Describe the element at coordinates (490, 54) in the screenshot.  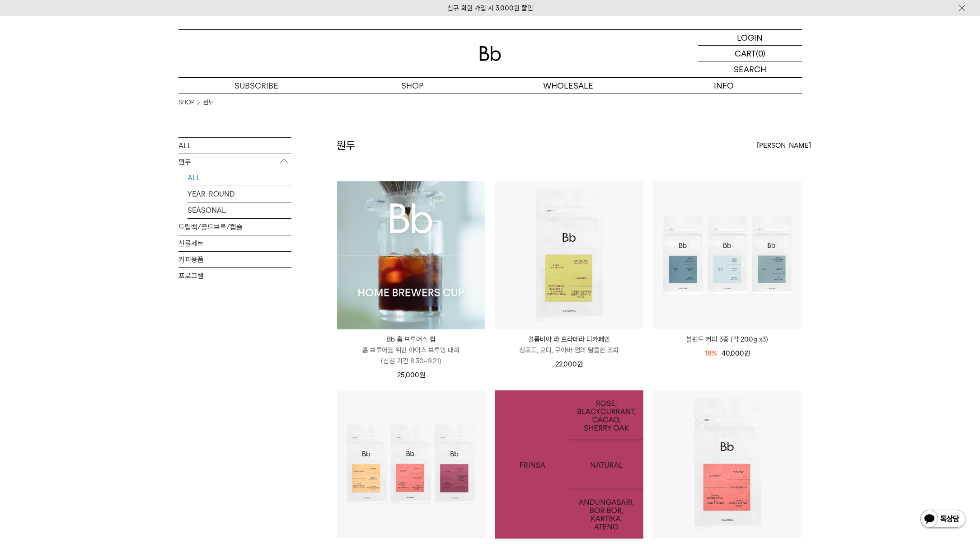
I see `img: 로고` at that location.